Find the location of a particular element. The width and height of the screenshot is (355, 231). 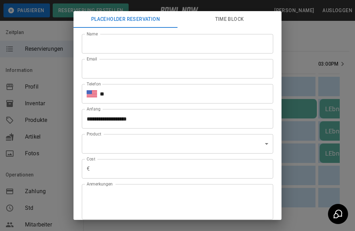

button: Select country is located at coordinates (92, 94).